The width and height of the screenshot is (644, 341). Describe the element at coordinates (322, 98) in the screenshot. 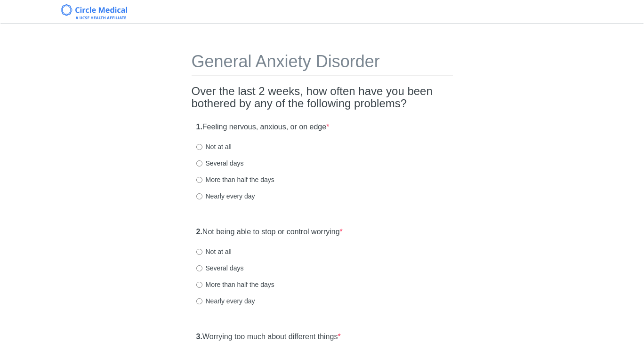

I see `h2: Over the last 2 weeks, how often have you been bothered by any of the following problems?` at that location.